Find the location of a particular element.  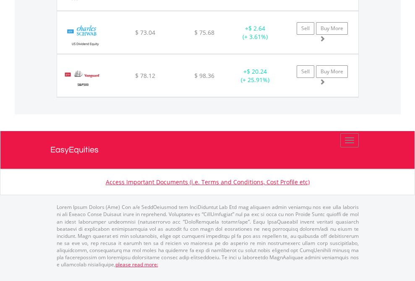

p: Lorem Ipsum Dolors (Ame) Con a/e SeddOeiusmod tem InciDiduntut Lab Etd mag aliquaen admin veniamq... is located at coordinates (207, 236).